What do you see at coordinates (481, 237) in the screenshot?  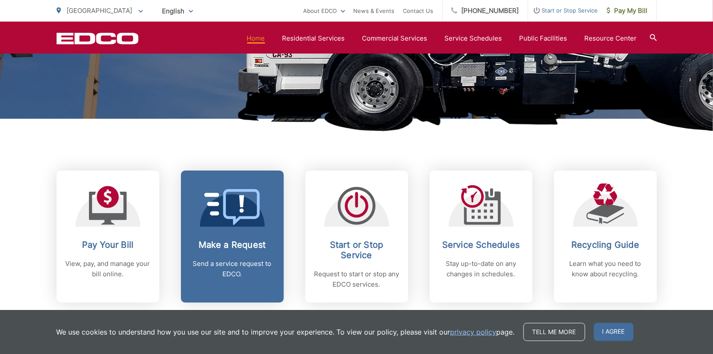 I see `a: Service Schedules Stay up-to-date on any changes in schedules.` at bounding box center [481, 237].